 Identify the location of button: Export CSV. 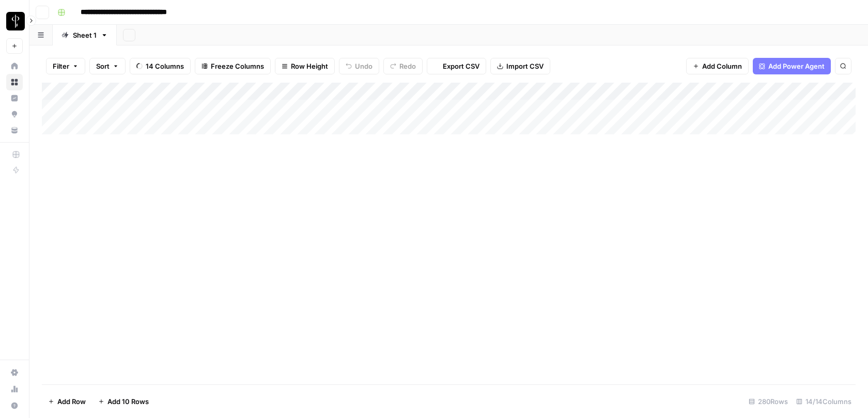
(457, 66).